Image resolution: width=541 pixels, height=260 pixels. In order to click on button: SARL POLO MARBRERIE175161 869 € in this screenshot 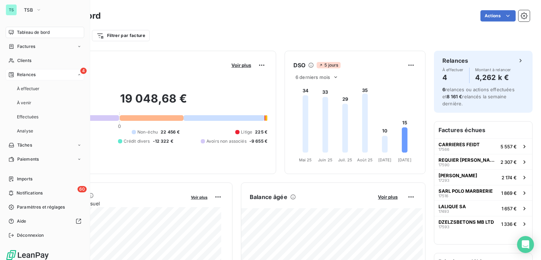, I will do `click(483, 193)`.